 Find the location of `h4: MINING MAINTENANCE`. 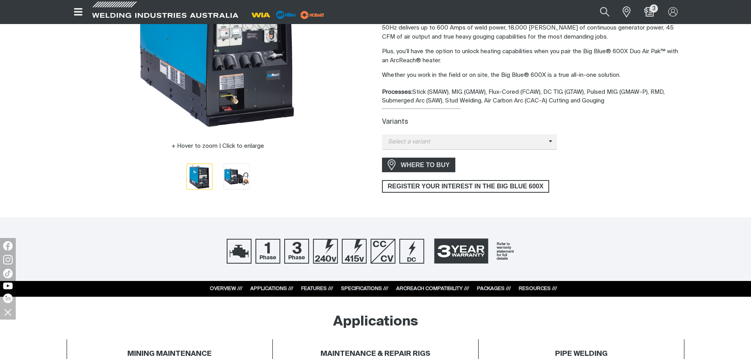

h4: MINING MAINTENANCE is located at coordinates (170, 354).